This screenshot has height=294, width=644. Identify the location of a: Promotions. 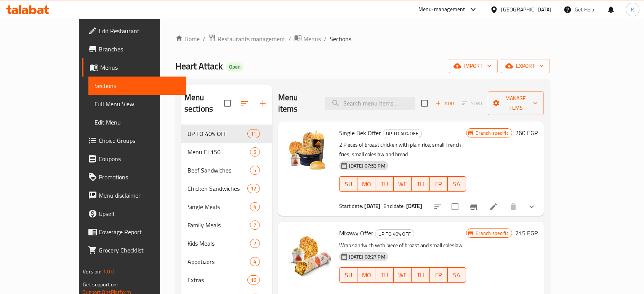
(134, 177).